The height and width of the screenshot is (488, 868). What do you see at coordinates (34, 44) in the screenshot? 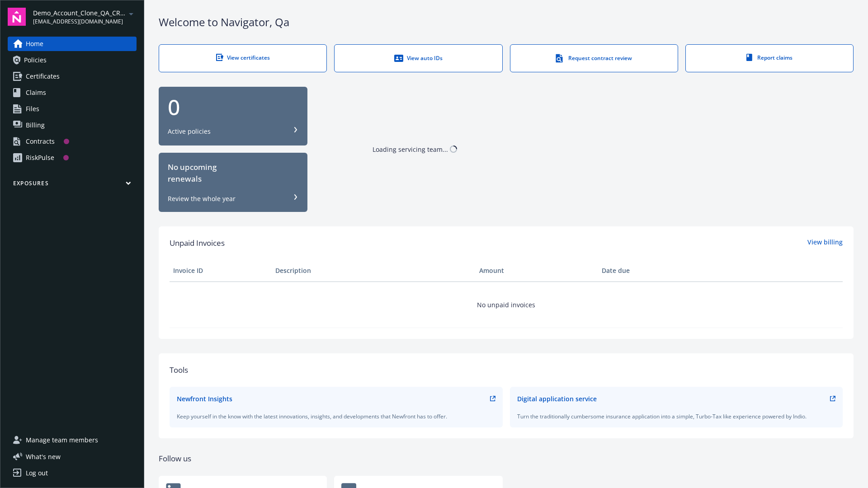
I see `span: Home` at bounding box center [34, 44].